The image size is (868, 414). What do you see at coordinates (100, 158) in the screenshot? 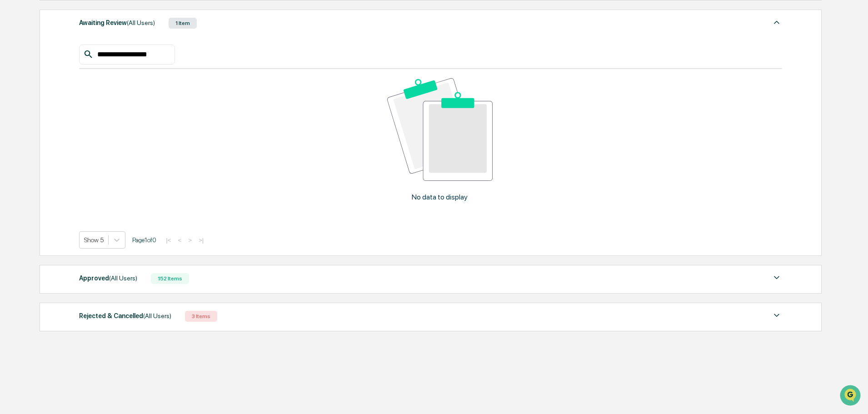
I see `span: Pylon` at bounding box center [100, 158].